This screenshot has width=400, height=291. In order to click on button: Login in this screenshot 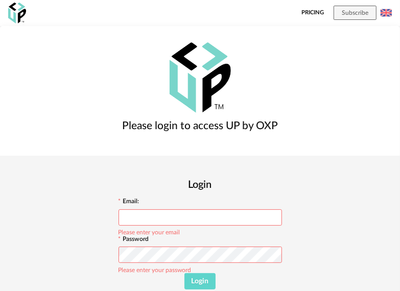, I will do `click(200, 281)`.